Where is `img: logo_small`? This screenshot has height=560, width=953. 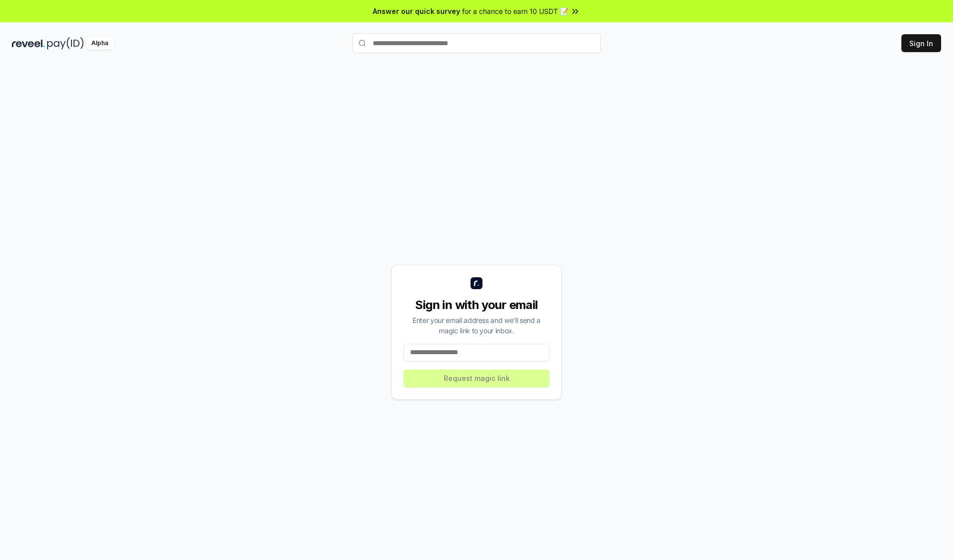
img: logo_small is located at coordinates (476, 283).